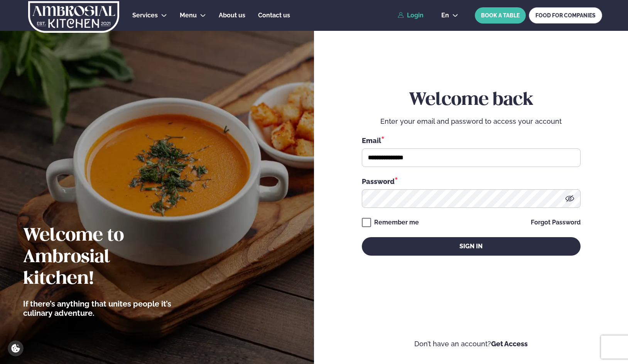 Image resolution: width=628 pixels, height=364 pixels. Describe the element at coordinates (471, 100) in the screenshot. I see `h2: Welcome back` at that location.